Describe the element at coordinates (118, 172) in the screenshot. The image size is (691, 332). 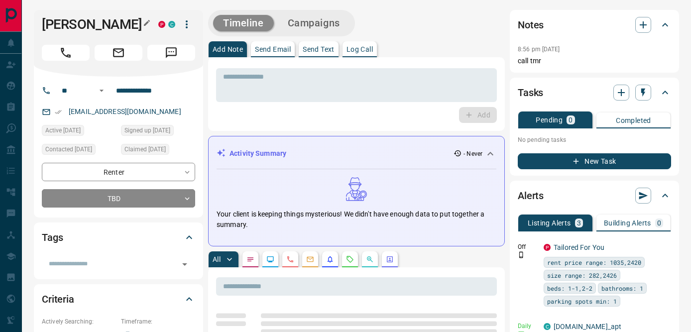
I see `div: Renter` at that location.